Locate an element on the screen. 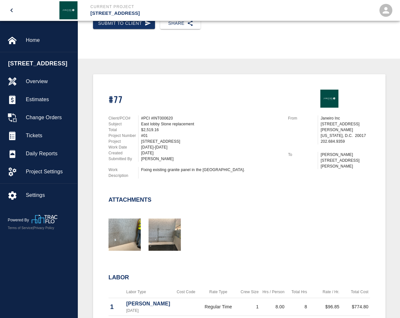 The height and width of the screenshot is (318, 400). span: Tickets is located at coordinates (49, 136).